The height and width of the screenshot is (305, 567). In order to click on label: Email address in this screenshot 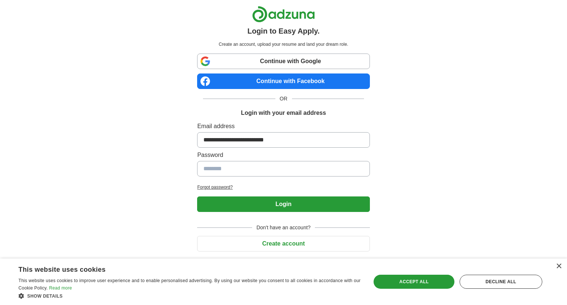, I will do `click(283, 126)`.